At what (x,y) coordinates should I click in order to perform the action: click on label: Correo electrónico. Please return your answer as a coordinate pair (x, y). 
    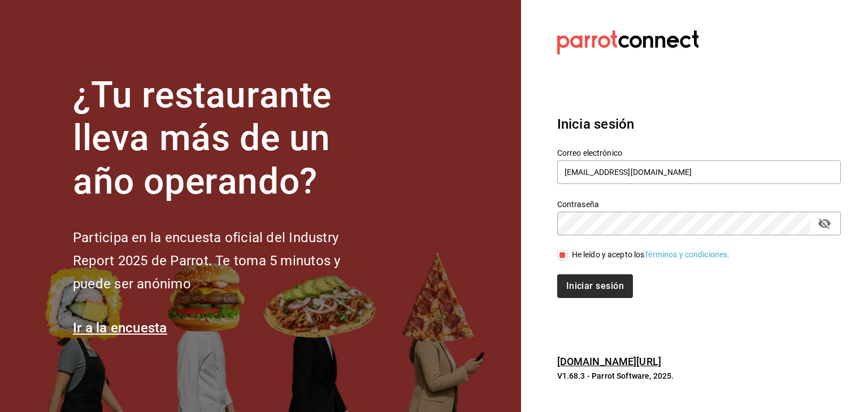
    Looking at the image, I should click on (699, 153).